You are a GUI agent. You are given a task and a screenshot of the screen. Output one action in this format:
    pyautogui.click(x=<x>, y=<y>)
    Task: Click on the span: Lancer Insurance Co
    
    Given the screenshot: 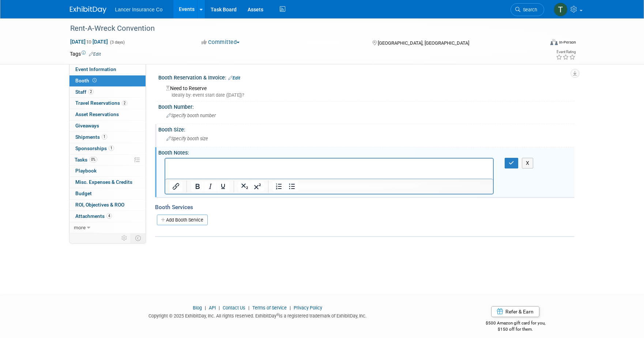 What is the action you would take?
    pyautogui.click(x=139, y=10)
    